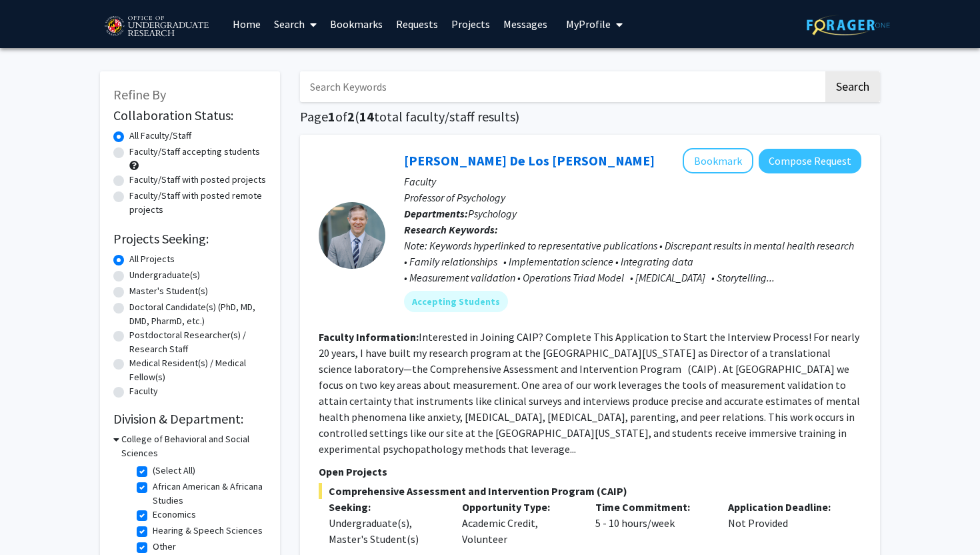 The width and height of the screenshot is (980, 555). Describe the element at coordinates (451, 229) in the screenshot. I see `b: Research Keywords:` at that location.